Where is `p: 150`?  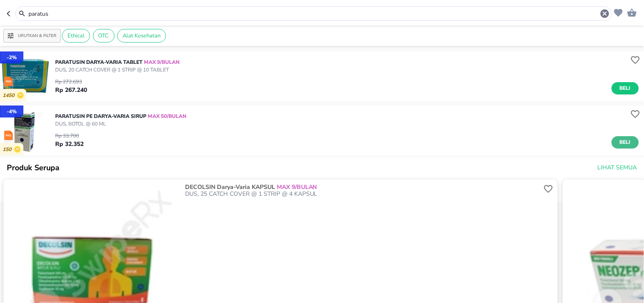
p: 150 is located at coordinates (8, 149).